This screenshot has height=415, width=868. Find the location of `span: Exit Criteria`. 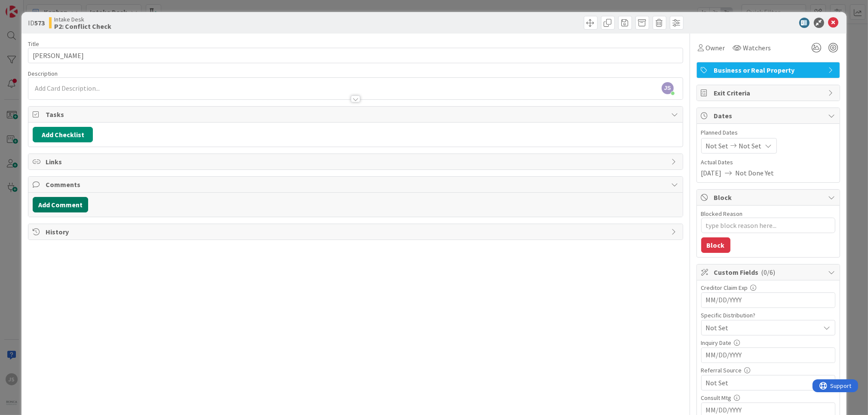

span: Exit Criteria is located at coordinates (770, 93).